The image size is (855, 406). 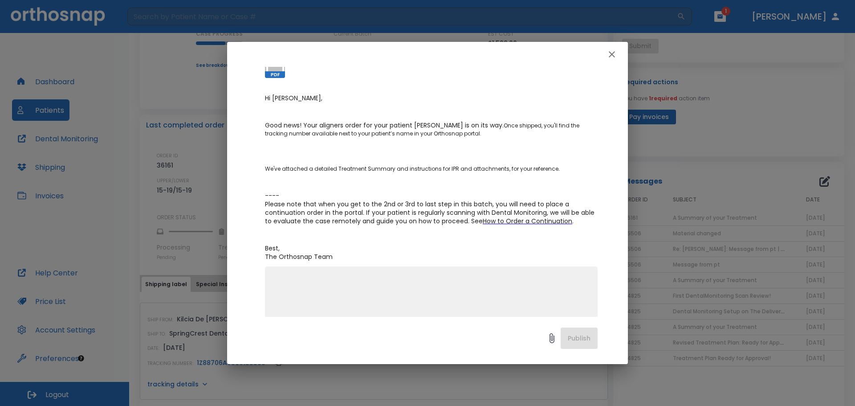 What do you see at coordinates (527, 221) in the screenshot?
I see `span: How to Order a Continuation` at bounding box center [527, 221].